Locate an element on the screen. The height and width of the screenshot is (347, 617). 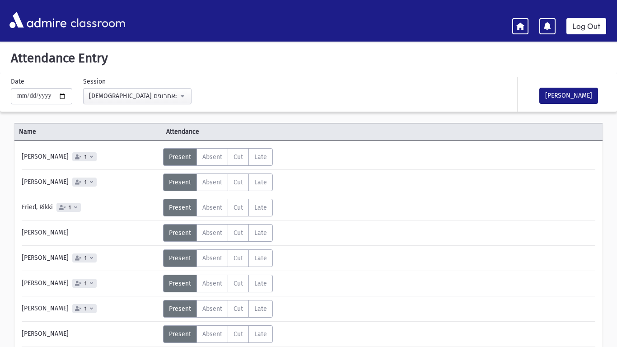
span: Attendance is located at coordinates (235, 131).